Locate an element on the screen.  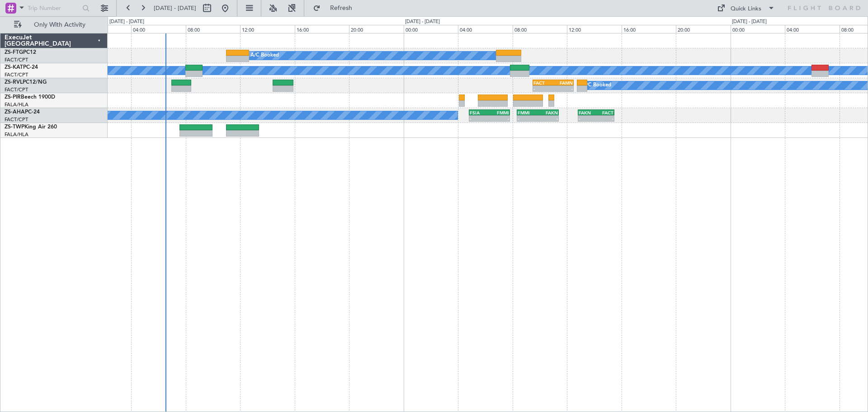
div: FAMN is located at coordinates (562, 83).